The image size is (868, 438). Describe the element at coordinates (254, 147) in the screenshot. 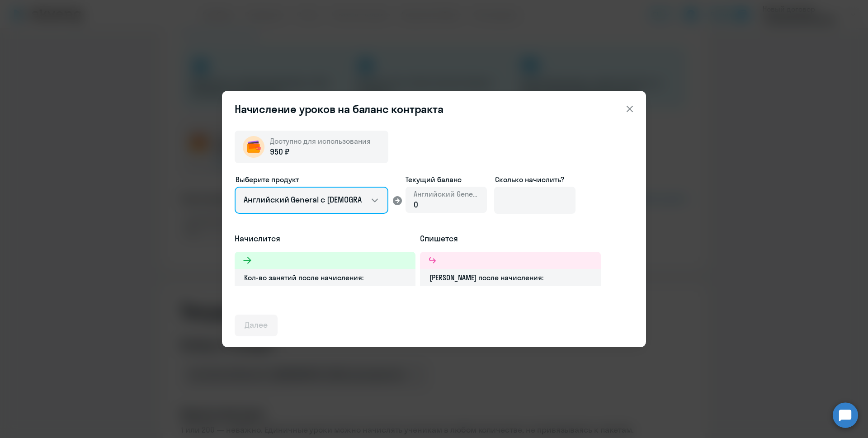

I see `img: wallet-circle.png` at that location.